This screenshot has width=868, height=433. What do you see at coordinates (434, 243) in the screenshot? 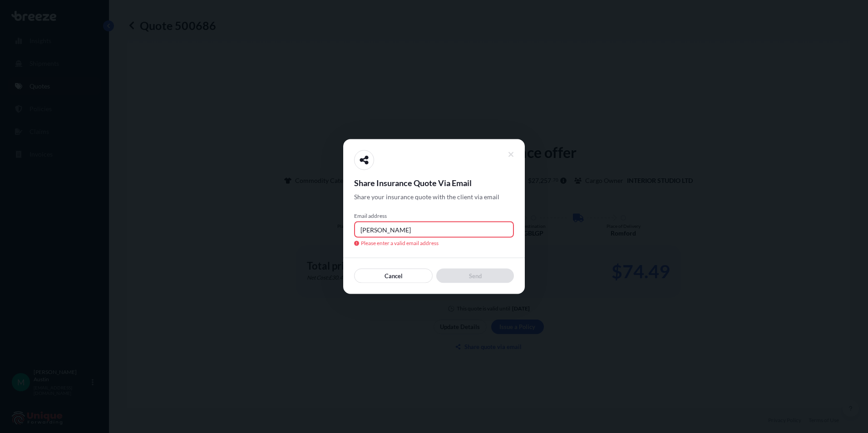
I see `span: Please enter a valid email address` at bounding box center [434, 243].